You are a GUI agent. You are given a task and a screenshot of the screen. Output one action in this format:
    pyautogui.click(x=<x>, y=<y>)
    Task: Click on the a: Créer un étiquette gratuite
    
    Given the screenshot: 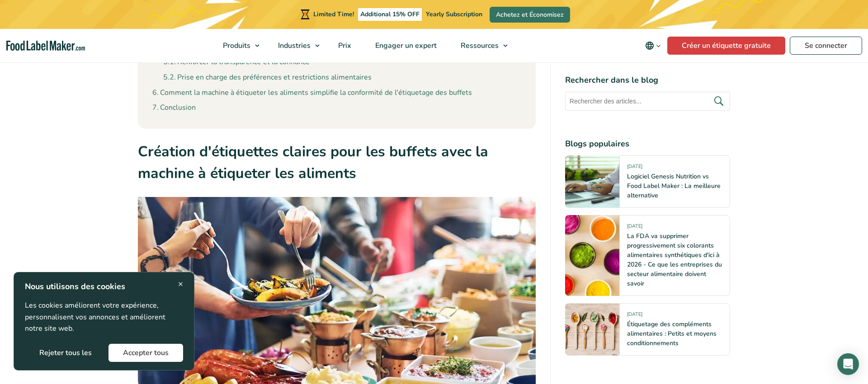 What is the action you would take?
    pyautogui.click(x=726, y=45)
    